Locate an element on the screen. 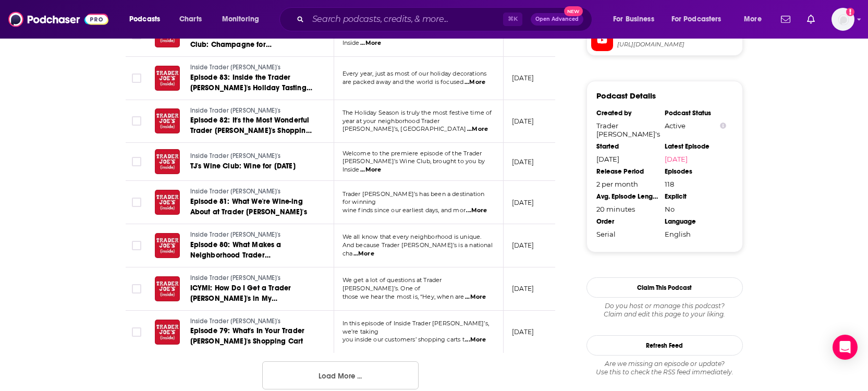 This screenshot has height=391, width=868. div: 118 is located at coordinates (695, 184).